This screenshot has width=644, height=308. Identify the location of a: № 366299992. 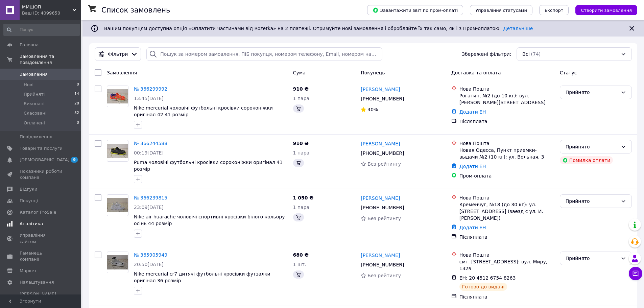
(150, 89).